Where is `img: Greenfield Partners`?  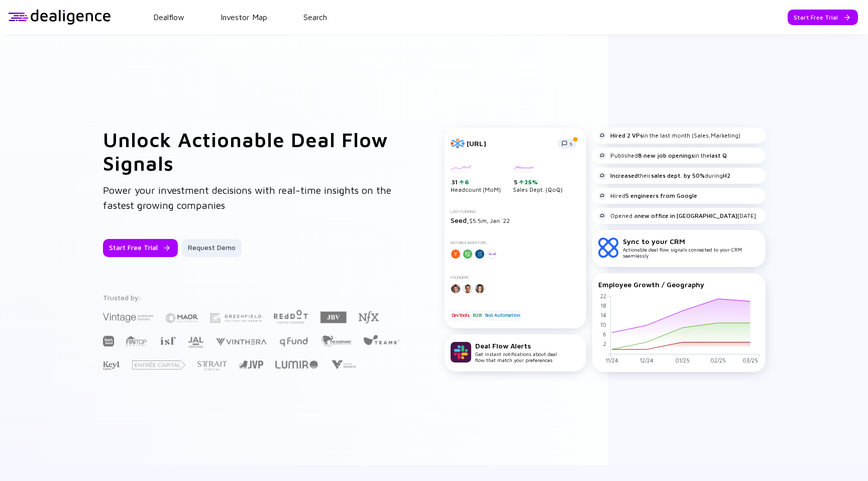 img: Greenfield Partners is located at coordinates (236, 318).